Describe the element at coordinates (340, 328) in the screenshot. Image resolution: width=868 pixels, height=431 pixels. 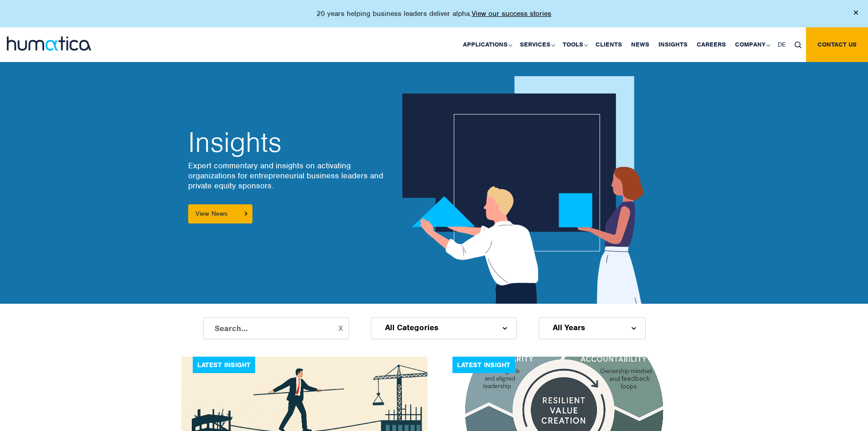
I see `button: X` at that location.